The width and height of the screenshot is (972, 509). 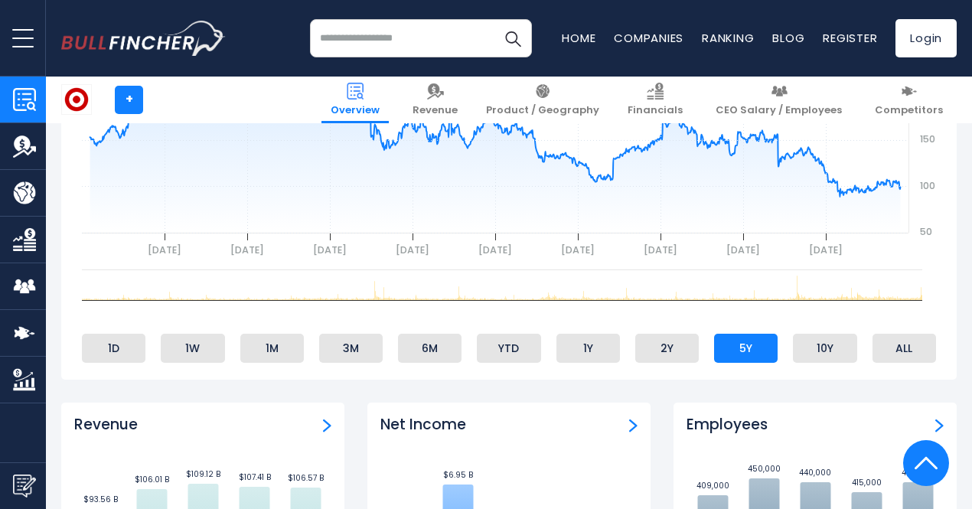 I want to click on text: $109.12 B, so click(x=203, y=474).